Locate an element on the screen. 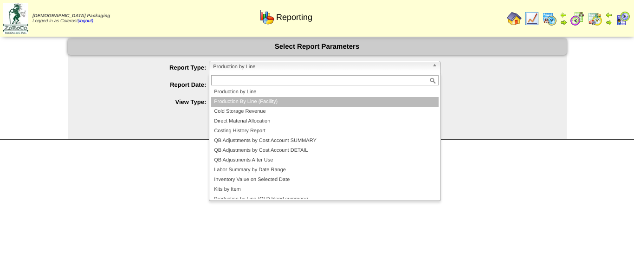 Image resolution: width=634 pixels, height=278 pixels. span: Production by Line is located at coordinates (321, 67).